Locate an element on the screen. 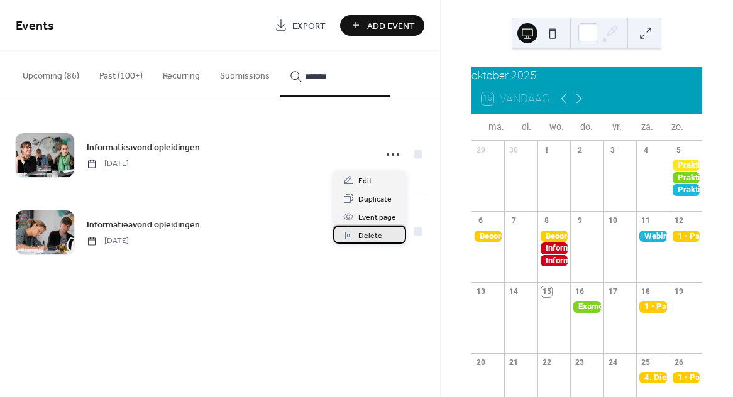 Image resolution: width=733 pixels, height=397 pixels. a: Export is located at coordinates (300, 25).